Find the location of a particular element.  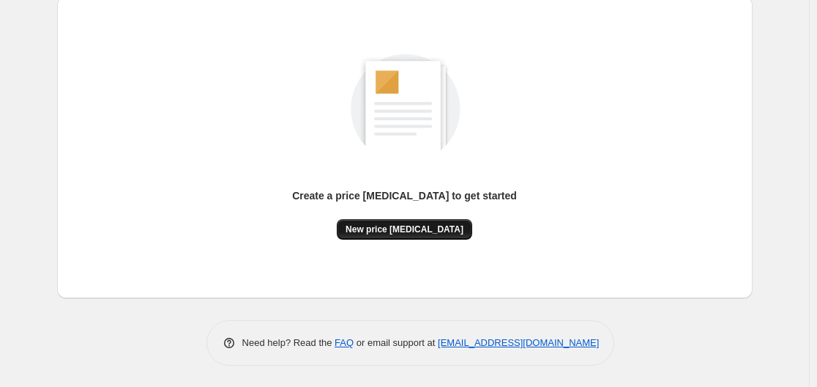

a: FAQ is located at coordinates (344, 342).